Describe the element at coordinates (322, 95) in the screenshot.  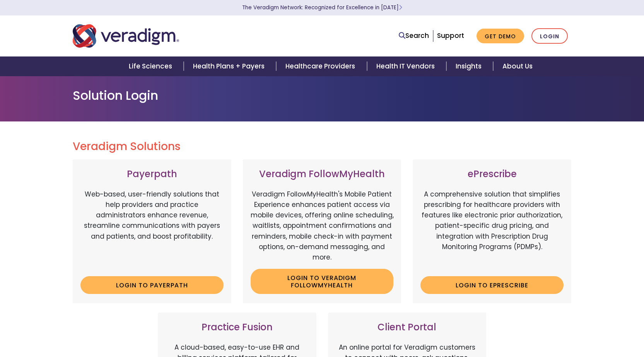
I see `h1: Solution Login` at that location.